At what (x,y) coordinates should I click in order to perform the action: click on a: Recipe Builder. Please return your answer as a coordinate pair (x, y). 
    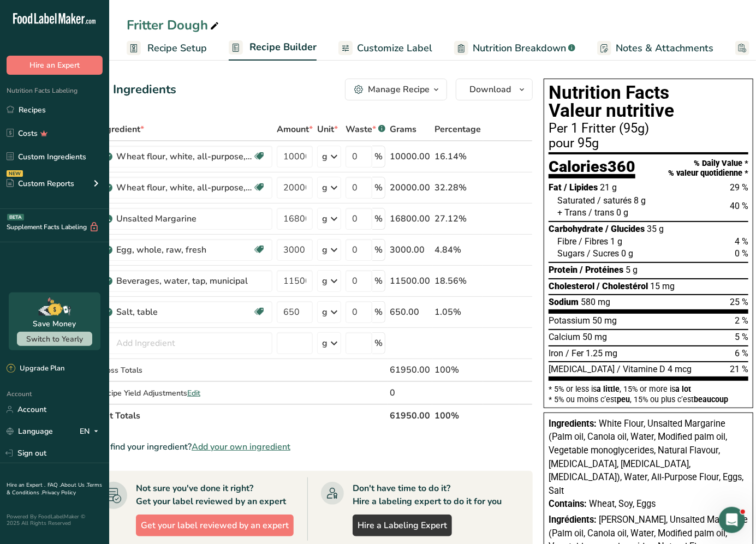
    Looking at the image, I should click on (272, 48).